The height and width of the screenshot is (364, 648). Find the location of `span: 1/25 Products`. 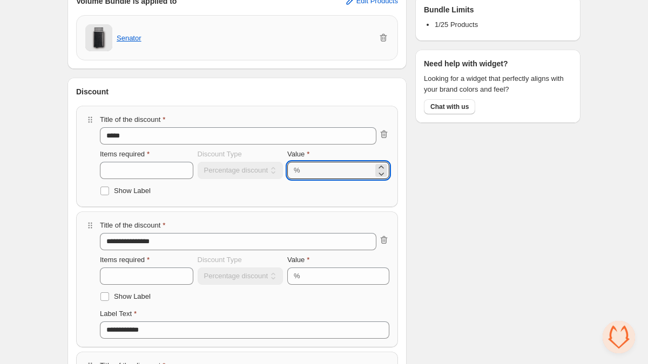

span: 1/25 Products is located at coordinates (456, 24).